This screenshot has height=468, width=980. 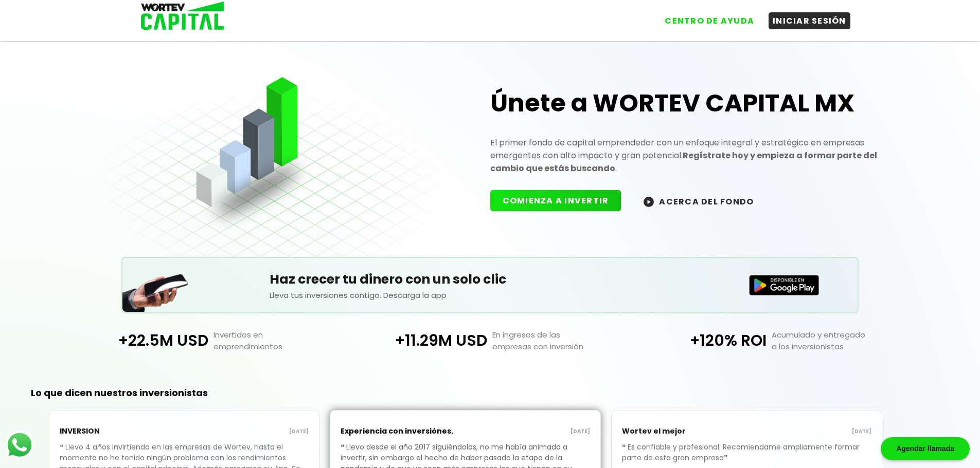 I want to click on h5: Haz crecer tu dinero con un solo clic, so click(x=490, y=279).